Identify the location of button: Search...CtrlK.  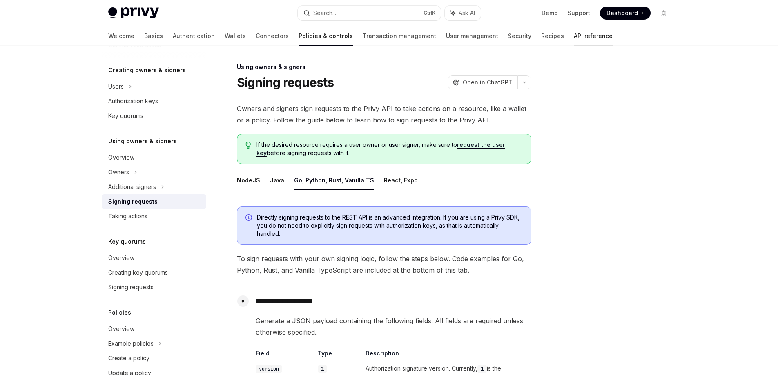
(369, 13).